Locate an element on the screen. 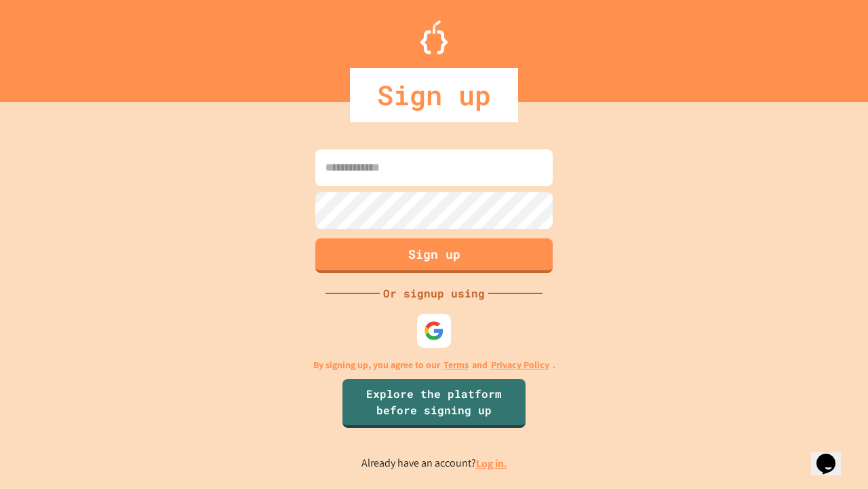  button: Sign up is located at coordinates (434, 255).